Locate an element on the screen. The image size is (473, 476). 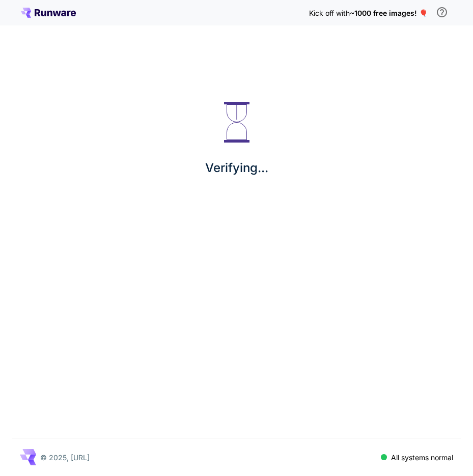
span: ~1000 free images! 🎈 is located at coordinates (389, 12).